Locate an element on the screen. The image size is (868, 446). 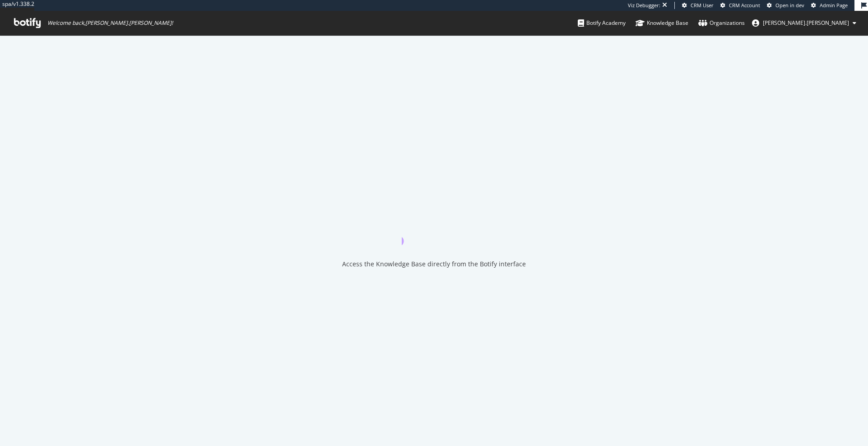
a: Open in dev is located at coordinates (786, 5).